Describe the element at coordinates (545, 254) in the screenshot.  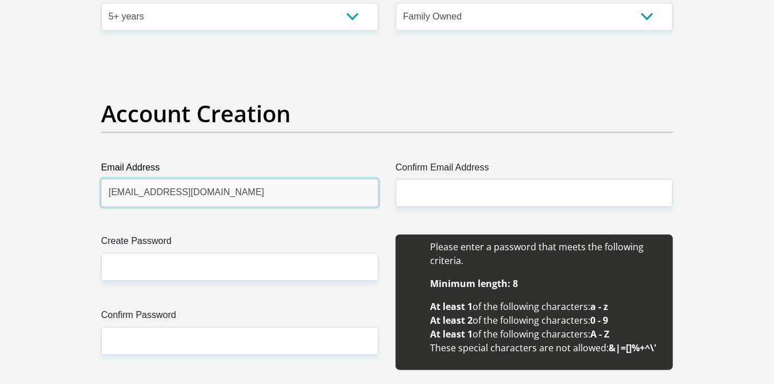
I see `li: Please enter a password that meets the following criteria.` at that location.